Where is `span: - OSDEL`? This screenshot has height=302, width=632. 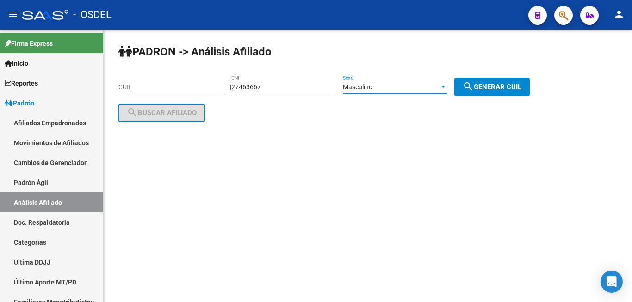
span: - OSDEL is located at coordinates (92, 15).